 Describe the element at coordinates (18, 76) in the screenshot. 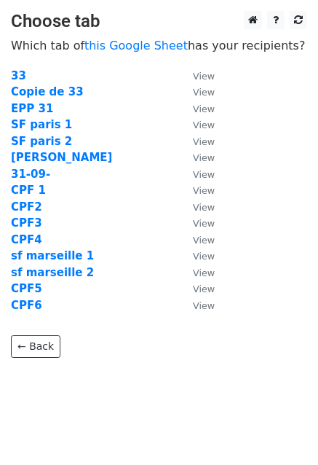

I see `strong: 33` at that location.